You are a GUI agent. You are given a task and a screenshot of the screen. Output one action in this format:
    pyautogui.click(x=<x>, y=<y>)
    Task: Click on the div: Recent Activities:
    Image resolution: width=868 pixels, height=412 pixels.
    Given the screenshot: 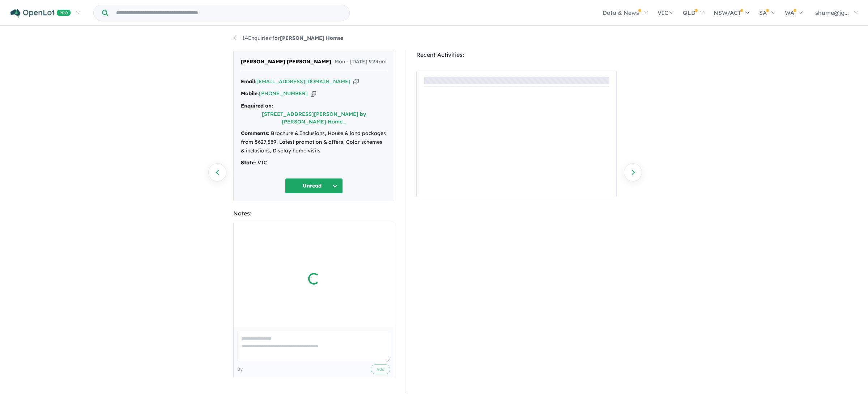 What is the action you would take?
    pyautogui.click(x=516, y=55)
    